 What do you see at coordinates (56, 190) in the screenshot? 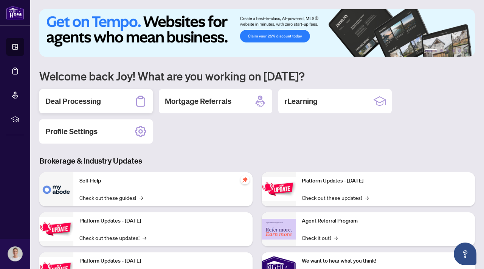
I see `img: Self-Help` at bounding box center [56, 190].